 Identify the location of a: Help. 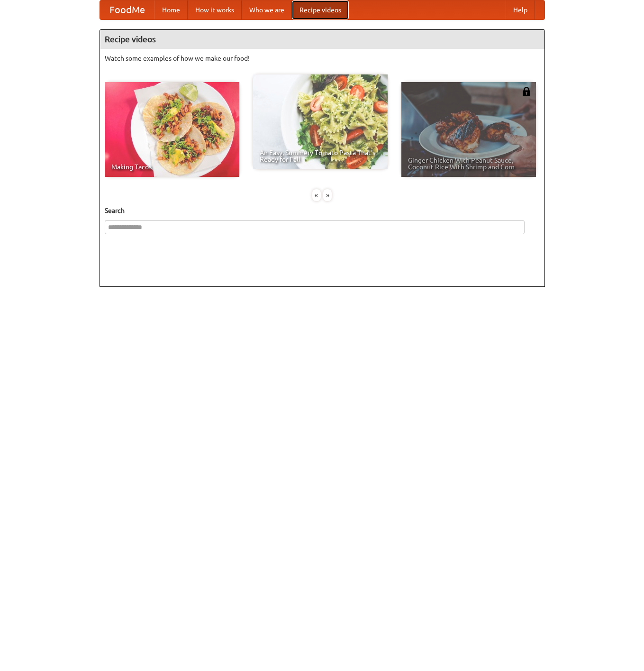
(521, 10).